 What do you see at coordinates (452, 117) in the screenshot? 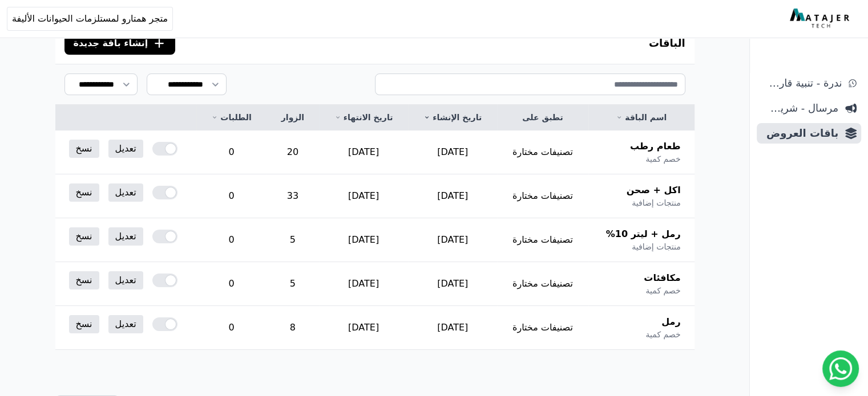
I see `a: تاريخ الإنشاء` at bounding box center [452, 117].